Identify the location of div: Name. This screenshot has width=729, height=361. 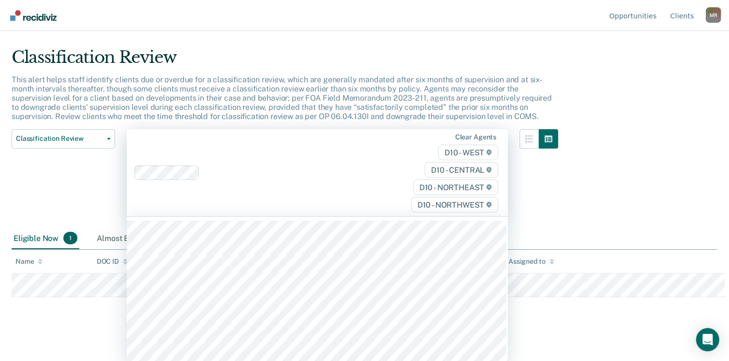
(29, 261).